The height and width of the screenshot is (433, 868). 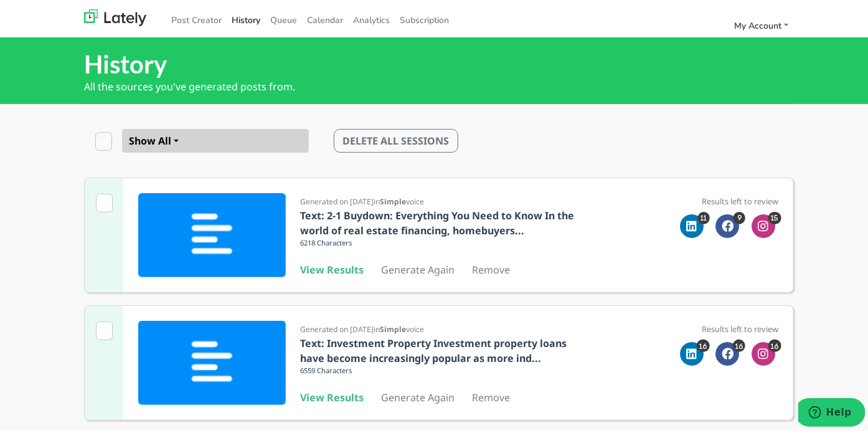 What do you see at coordinates (439, 84) in the screenshot?
I see `p: All the sources you've generated posts from.` at bounding box center [439, 84].